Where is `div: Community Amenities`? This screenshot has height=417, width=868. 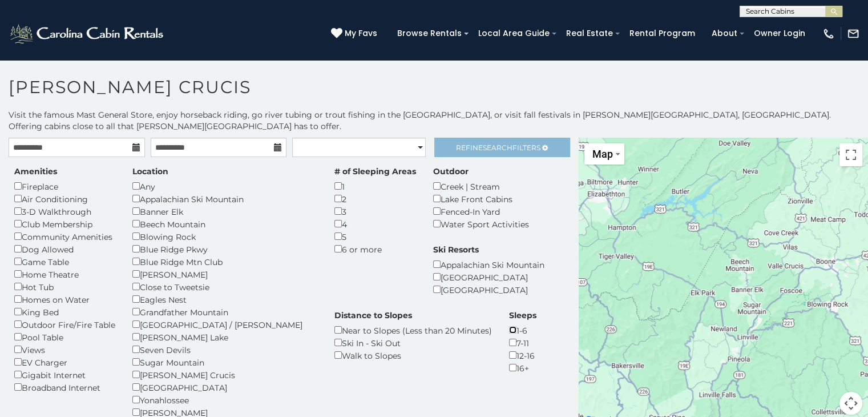
div: Community Amenities is located at coordinates (64, 236).